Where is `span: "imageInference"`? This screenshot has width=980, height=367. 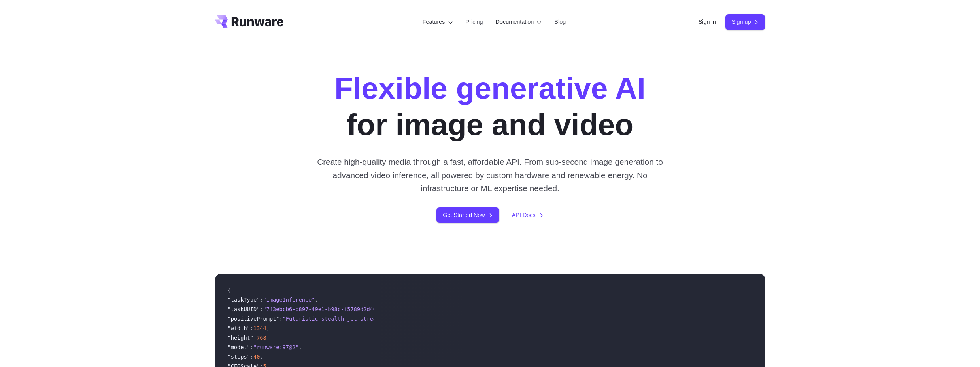
span: "imageInference" is located at coordinates (289, 299).